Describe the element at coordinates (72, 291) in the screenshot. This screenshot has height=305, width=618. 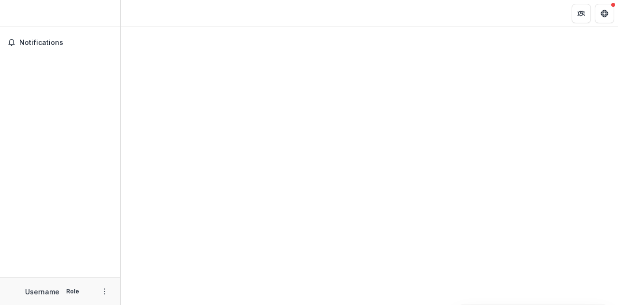
I see `p: Role` at that location.